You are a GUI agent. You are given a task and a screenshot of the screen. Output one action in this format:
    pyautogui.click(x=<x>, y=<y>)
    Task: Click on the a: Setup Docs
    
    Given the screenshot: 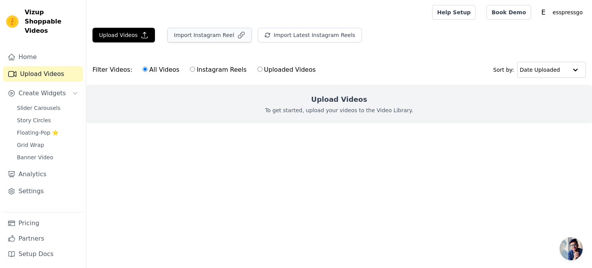 What is the action you would take?
    pyautogui.click(x=43, y=254)
    